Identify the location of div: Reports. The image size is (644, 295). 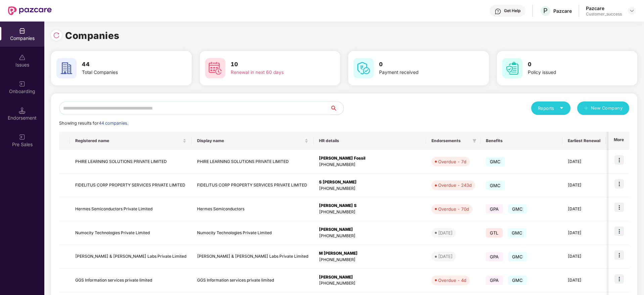
(551, 108).